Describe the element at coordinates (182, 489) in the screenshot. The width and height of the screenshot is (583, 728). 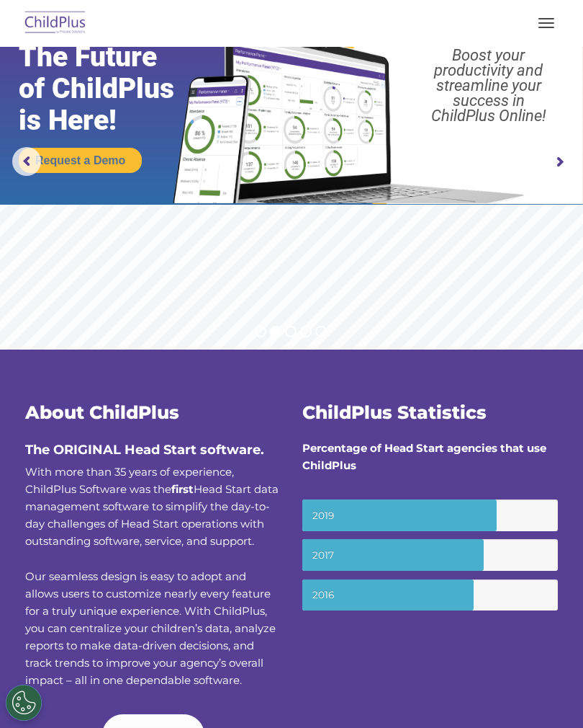
I see `b: first` at that location.